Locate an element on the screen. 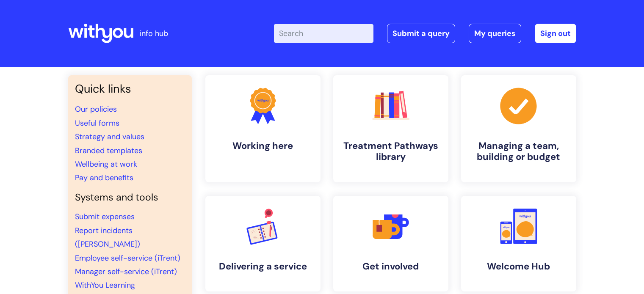  h4: Delivering a service is located at coordinates (263, 267).